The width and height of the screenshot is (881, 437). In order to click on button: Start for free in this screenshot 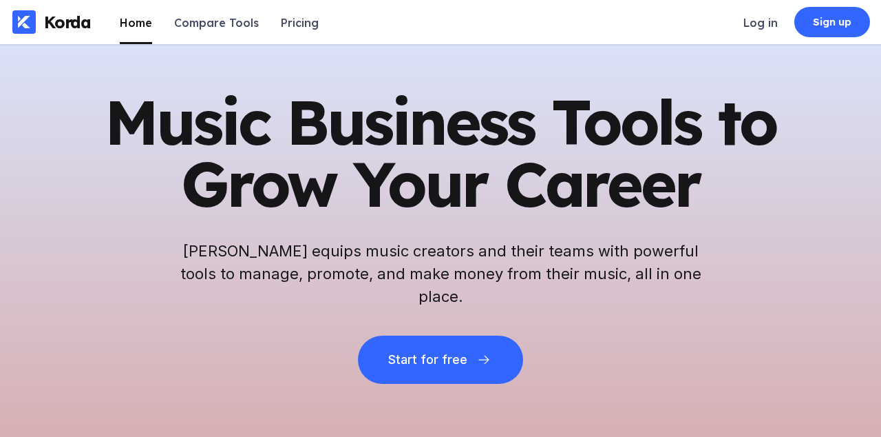, I will do `click(441, 359)`.